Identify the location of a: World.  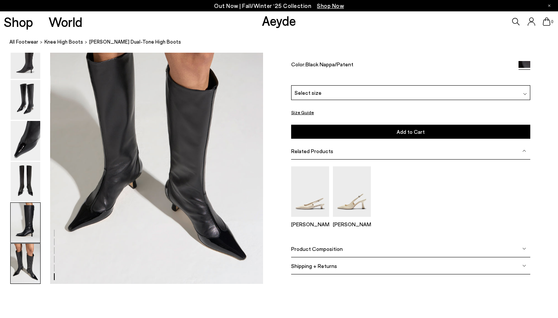
(65, 22).